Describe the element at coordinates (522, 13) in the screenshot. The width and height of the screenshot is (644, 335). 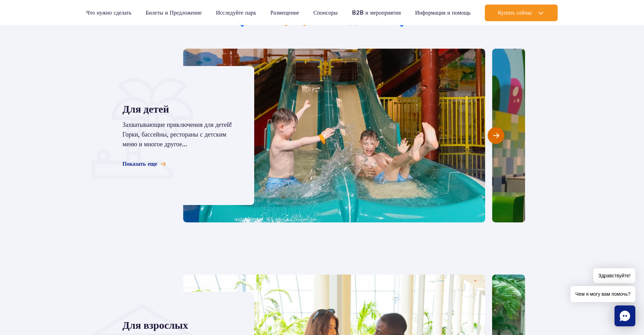
I see `button: Купить сейчас` at that location.